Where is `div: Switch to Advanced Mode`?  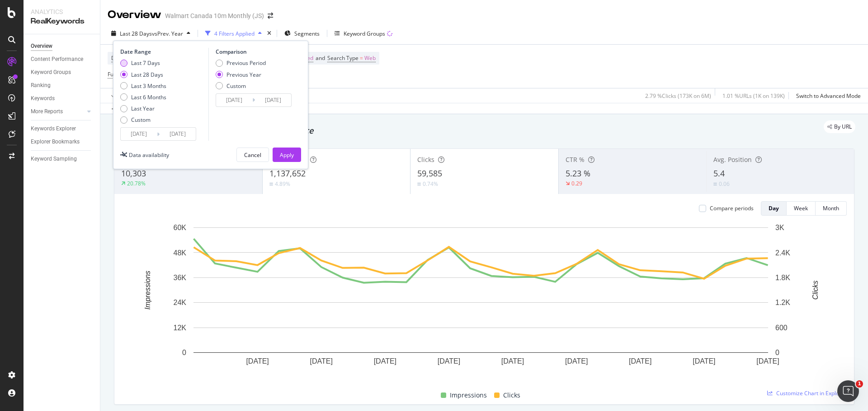 div: Switch to Advanced Mode is located at coordinates (828, 96).